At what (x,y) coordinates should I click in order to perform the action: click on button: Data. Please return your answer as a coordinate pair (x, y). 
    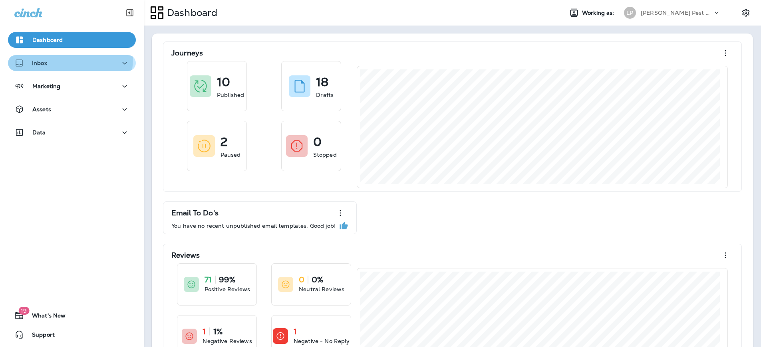
    Looking at the image, I should click on (72, 133).